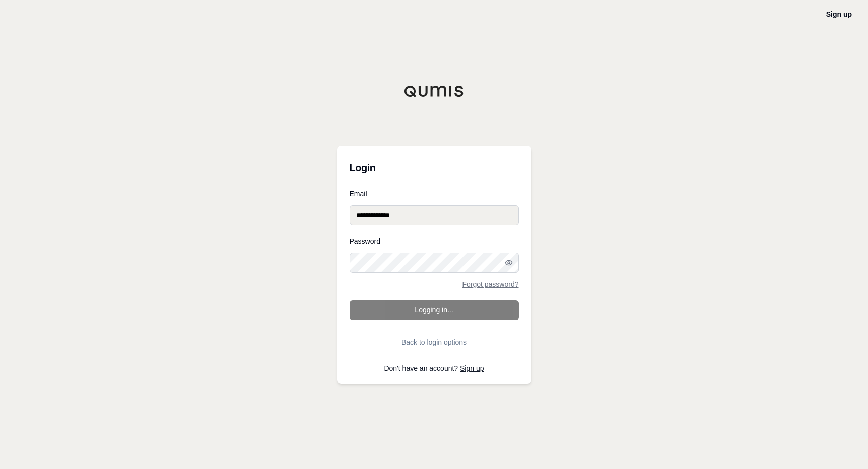 This screenshot has width=868, height=469. Describe the element at coordinates (491, 285) in the screenshot. I see `a: Forgot password?` at that location.